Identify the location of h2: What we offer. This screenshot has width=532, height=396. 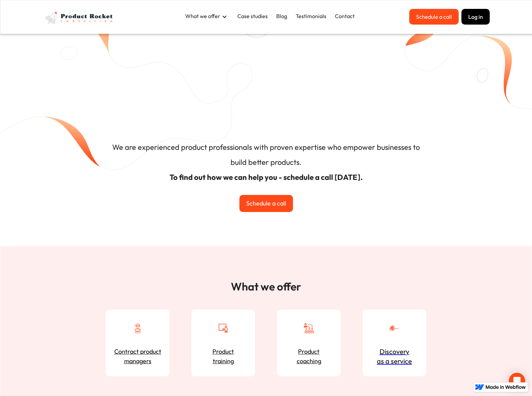
(266, 286).